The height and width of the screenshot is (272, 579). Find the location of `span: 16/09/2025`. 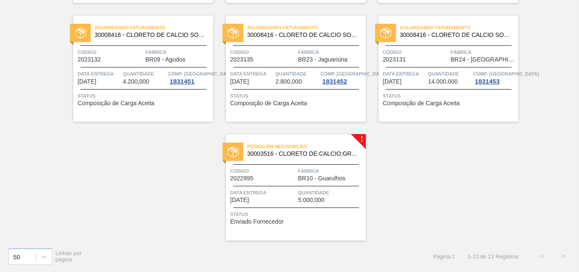

span: 16/09/2025 is located at coordinates (87, 81).